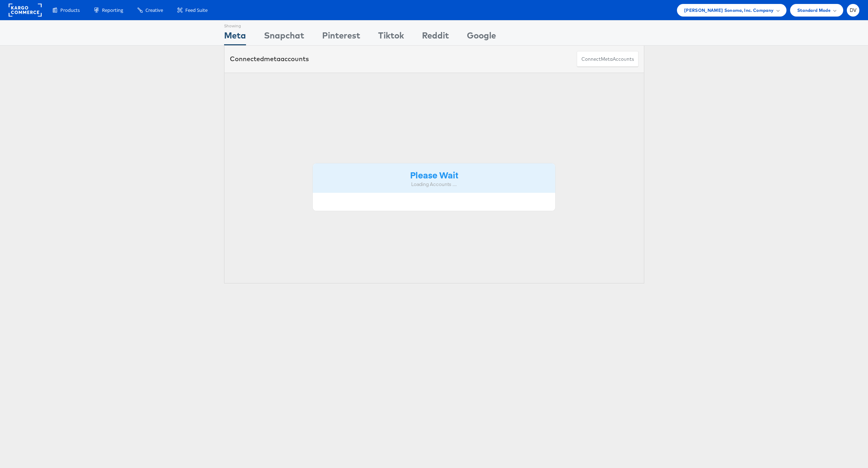  Describe the element at coordinates (269, 59) in the screenshot. I see `div: Connected accounts` at that location.